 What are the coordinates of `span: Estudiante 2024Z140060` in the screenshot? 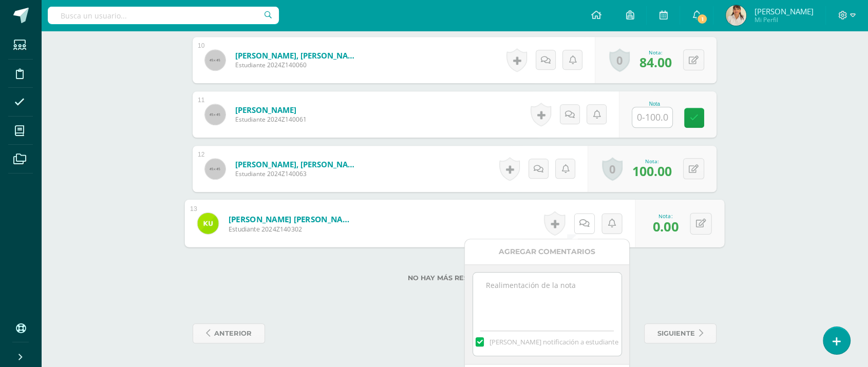 It's located at (297, 65).